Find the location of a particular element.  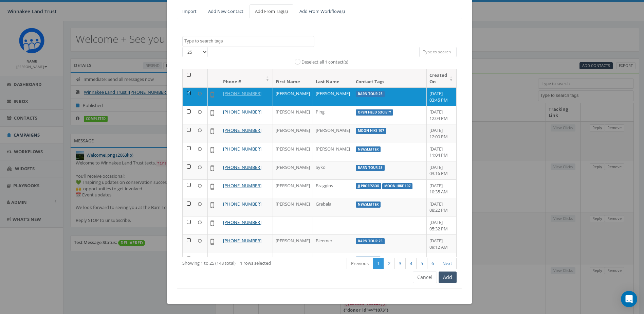

input: Type to search is located at coordinates (438, 52).